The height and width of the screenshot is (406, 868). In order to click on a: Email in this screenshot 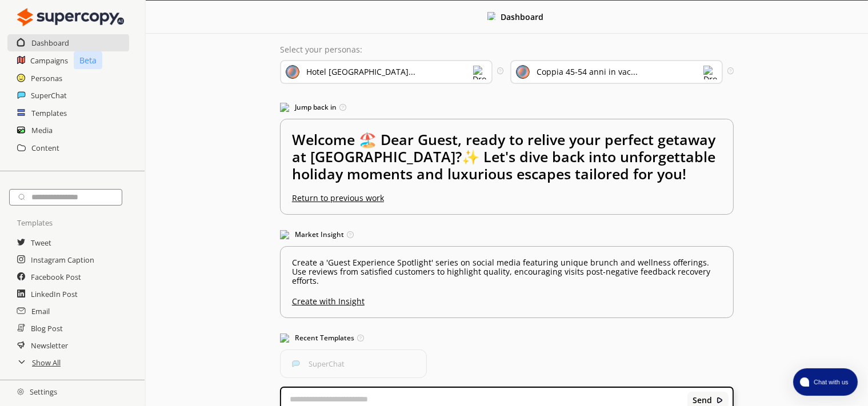, I will do `click(40, 311)`.